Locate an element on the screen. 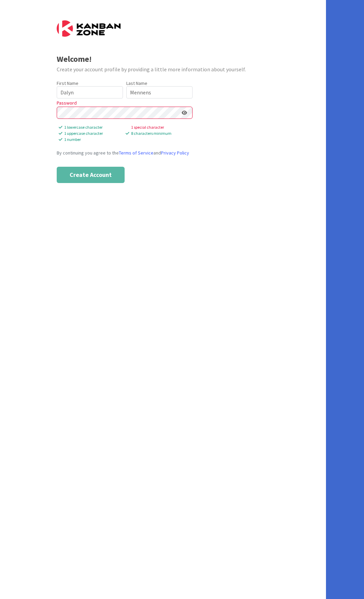 This screenshot has height=599, width=364. span: 1 uppercase character is located at coordinates (92, 134).